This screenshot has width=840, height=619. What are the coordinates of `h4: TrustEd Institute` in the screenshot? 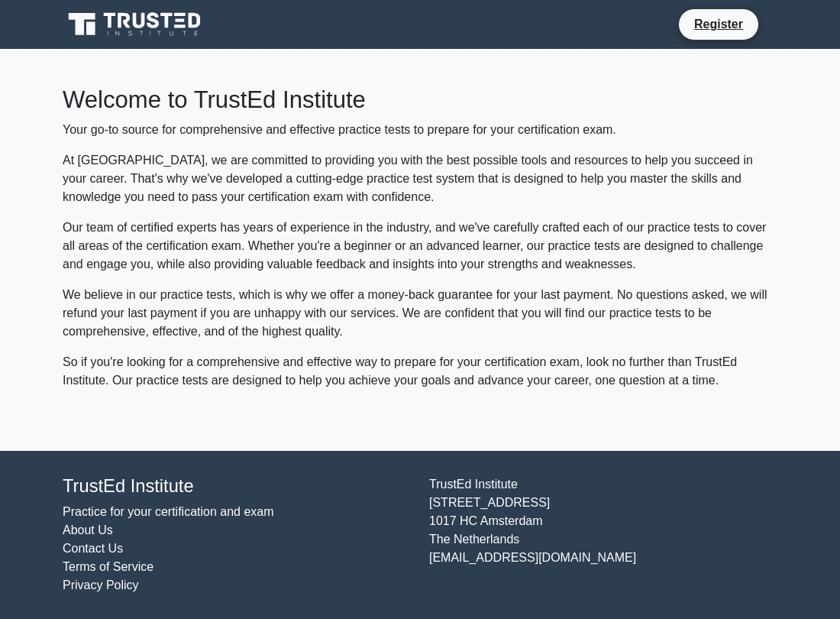 It's located at (237, 486).